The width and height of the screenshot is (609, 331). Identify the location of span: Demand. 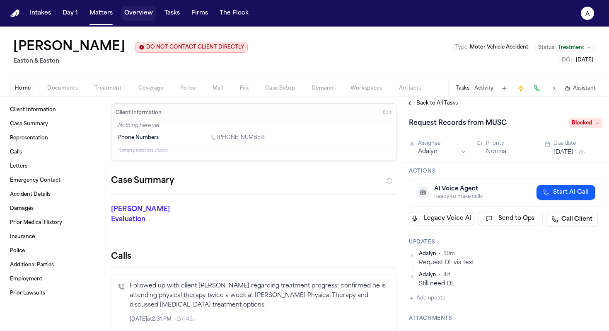
(323, 88).